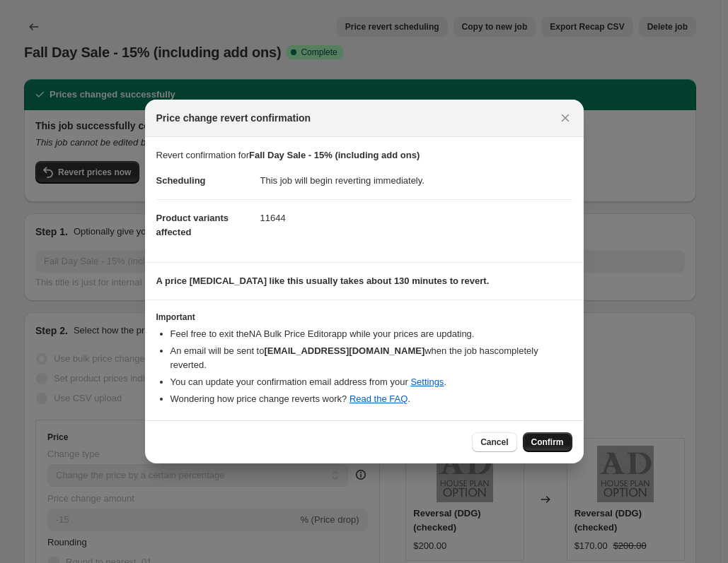  I want to click on button: Close, so click(565, 118).